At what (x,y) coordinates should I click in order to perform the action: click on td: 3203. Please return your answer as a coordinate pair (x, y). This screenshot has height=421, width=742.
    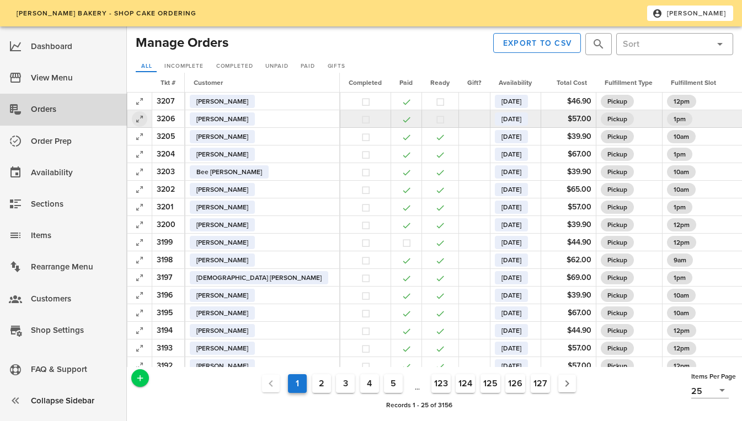
    Looking at the image, I should click on (168, 172).